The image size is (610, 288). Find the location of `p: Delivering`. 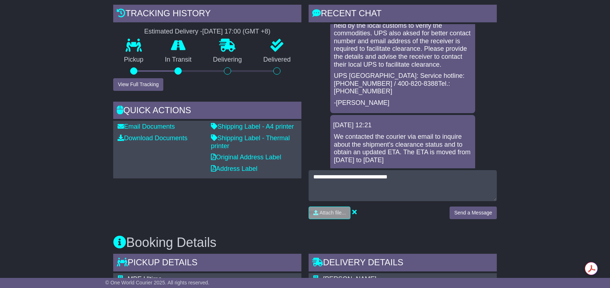

p: Delivering is located at coordinates (227, 60).